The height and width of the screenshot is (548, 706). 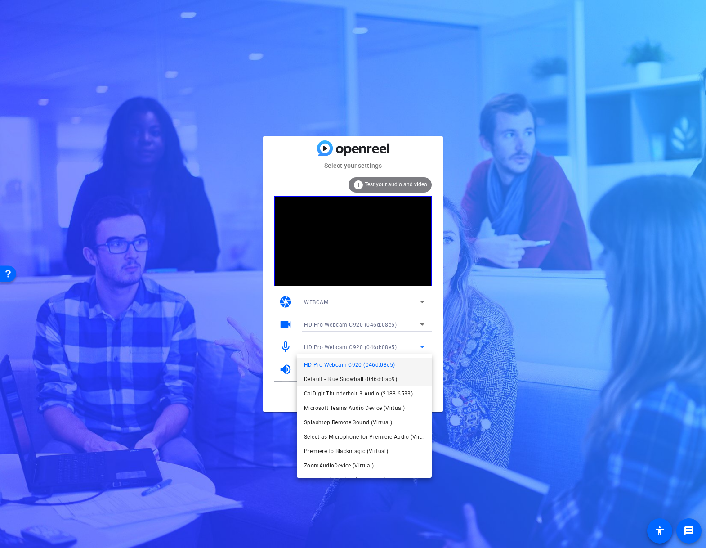 What do you see at coordinates (364, 437) in the screenshot?
I see `span: Select as Microphone for Premiere Audio (Virtual)` at bounding box center [364, 437].